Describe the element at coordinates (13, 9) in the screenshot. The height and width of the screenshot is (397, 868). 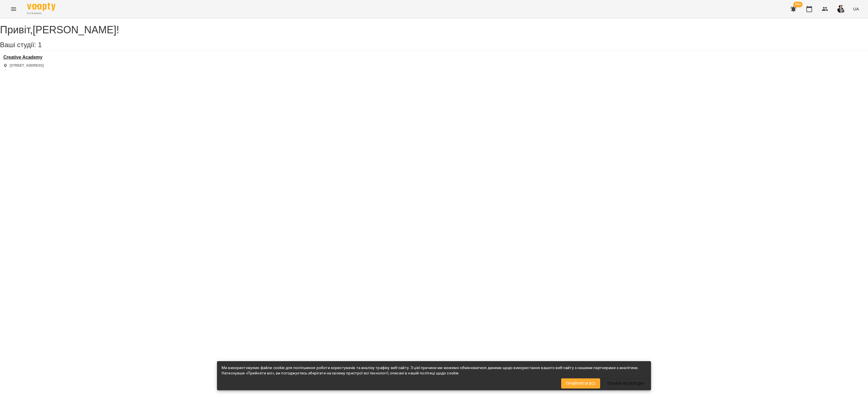
I see `button: Menu` at that location.